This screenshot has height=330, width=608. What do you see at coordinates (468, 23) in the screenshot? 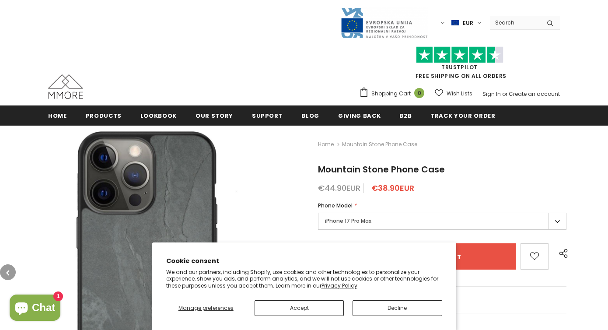
I see `span: EUR` at bounding box center [468, 23].